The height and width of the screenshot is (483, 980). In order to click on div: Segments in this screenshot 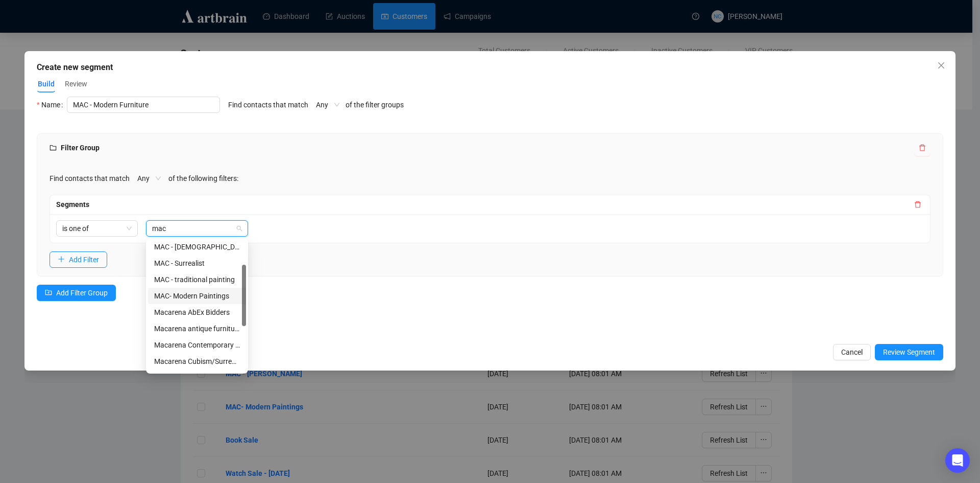, I will do `click(484, 204)`.